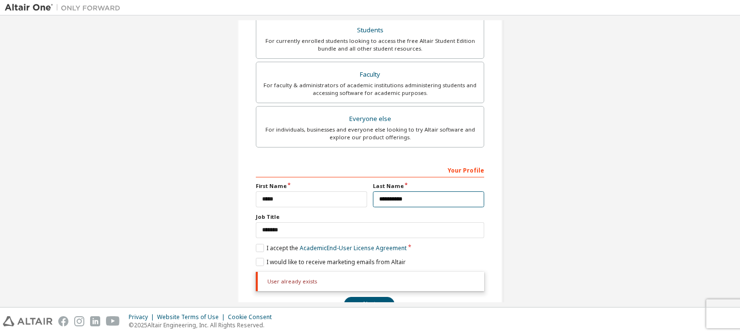 The height and width of the screenshot is (335, 740). What do you see at coordinates (370, 119) in the screenshot?
I see `div: Everyone else` at bounding box center [370, 119].